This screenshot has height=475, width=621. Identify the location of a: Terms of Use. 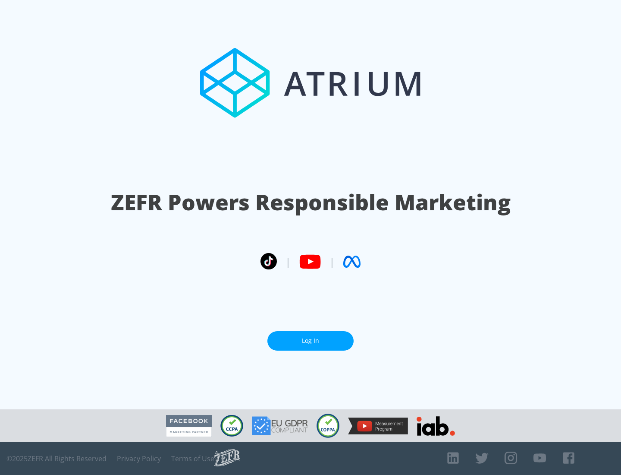
(193, 458).